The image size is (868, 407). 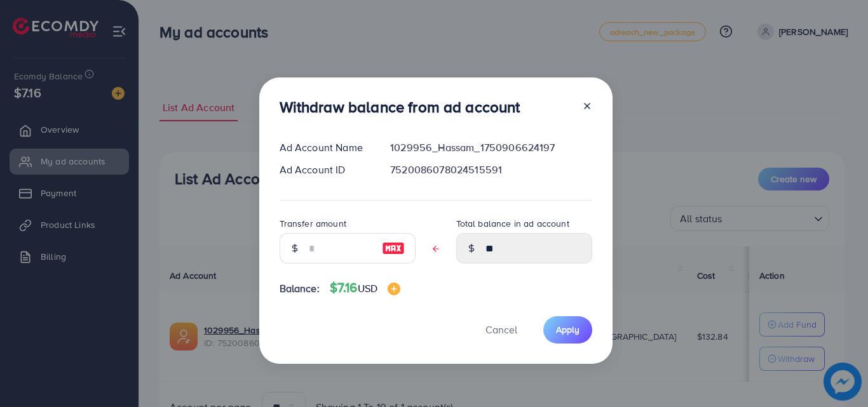 What do you see at coordinates (365, 288) in the screenshot?
I see `h4: $7.16` at bounding box center [365, 288].